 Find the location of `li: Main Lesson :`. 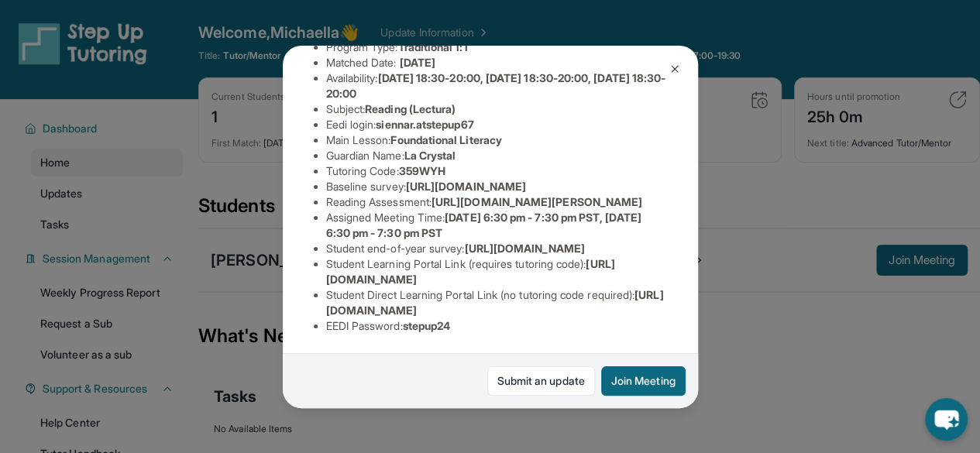

li: Main Lesson : is located at coordinates (497, 141).